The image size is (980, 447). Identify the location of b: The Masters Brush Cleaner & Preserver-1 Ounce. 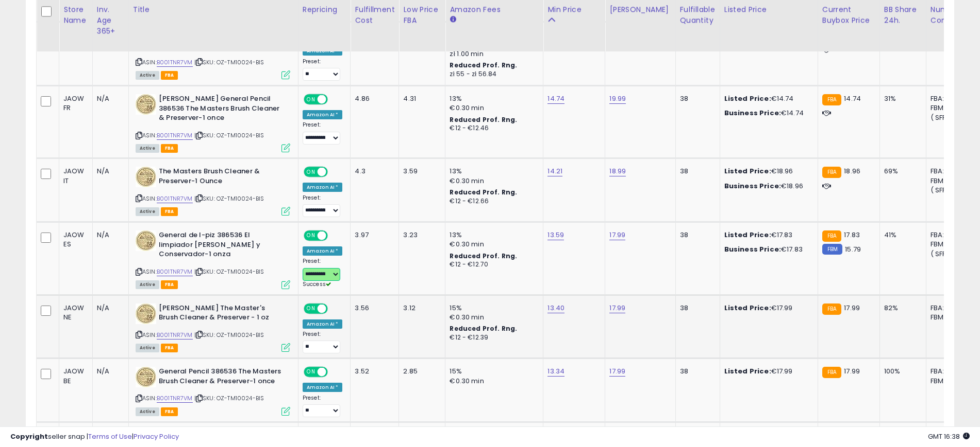
(221, 178).